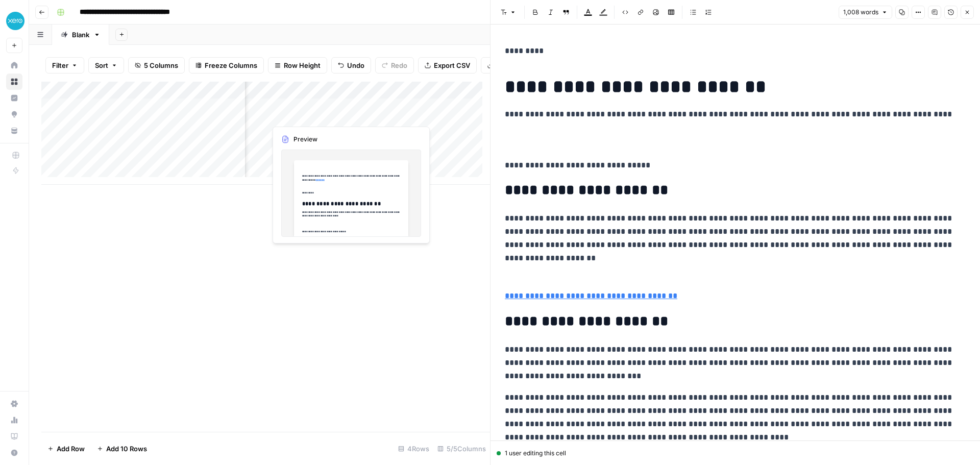  I want to click on a: Learning Hub, so click(14, 436).